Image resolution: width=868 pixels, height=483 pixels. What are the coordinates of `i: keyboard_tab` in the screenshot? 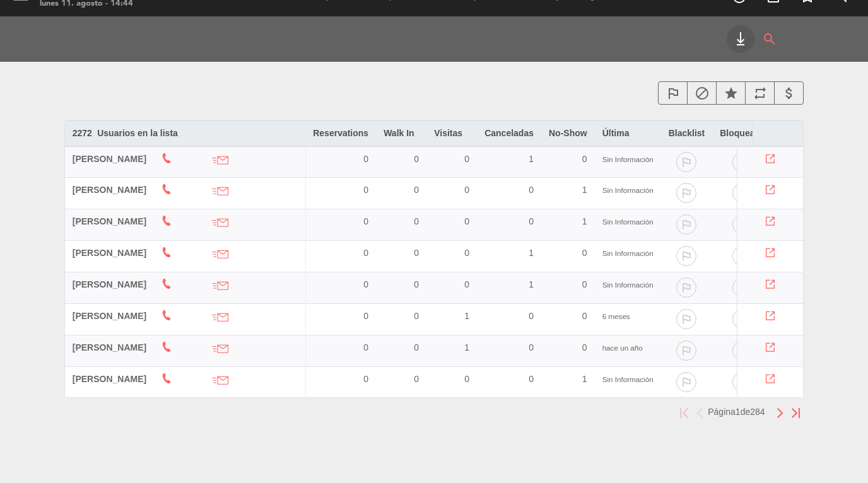 It's located at (741, 39).